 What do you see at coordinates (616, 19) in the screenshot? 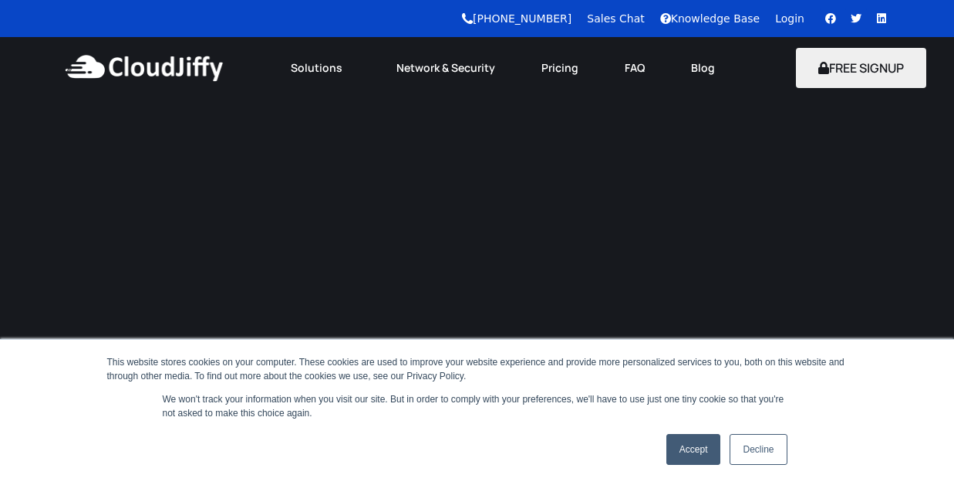
I see `a: Sales Chat` at bounding box center [616, 19].